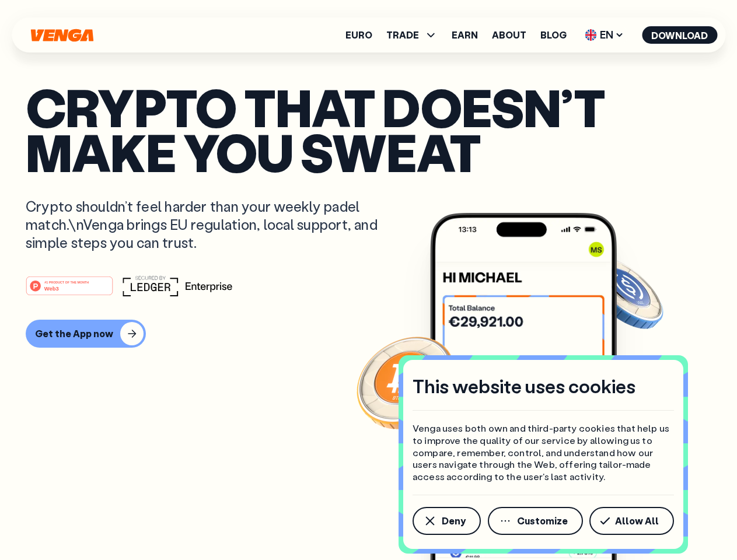  Describe the element at coordinates (368, 333) in the screenshot. I see `a: Get the App now` at that location.